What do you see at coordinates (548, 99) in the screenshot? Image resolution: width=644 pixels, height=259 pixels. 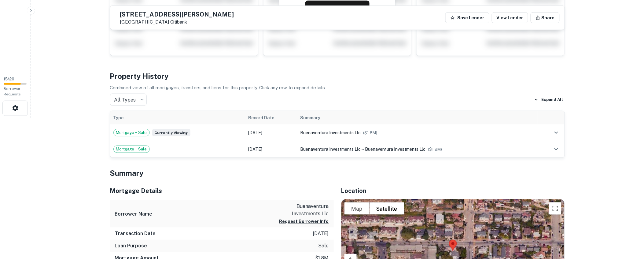 I see `button: Expand All` at bounding box center [548, 99].